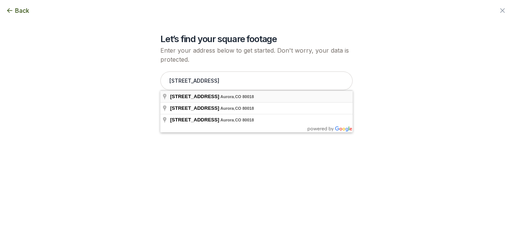 The image size is (513, 244). What do you see at coordinates (257, 81) in the screenshot?
I see `input: Enter your address` at bounding box center [257, 81].